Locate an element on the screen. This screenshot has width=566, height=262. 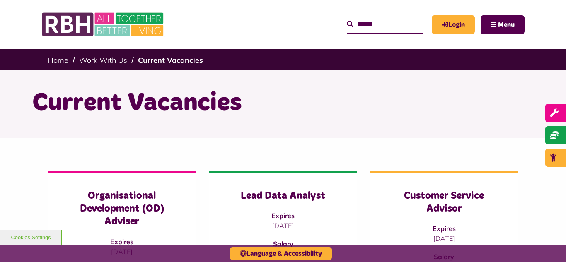
img: RBH is located at coordinates (104, 24).